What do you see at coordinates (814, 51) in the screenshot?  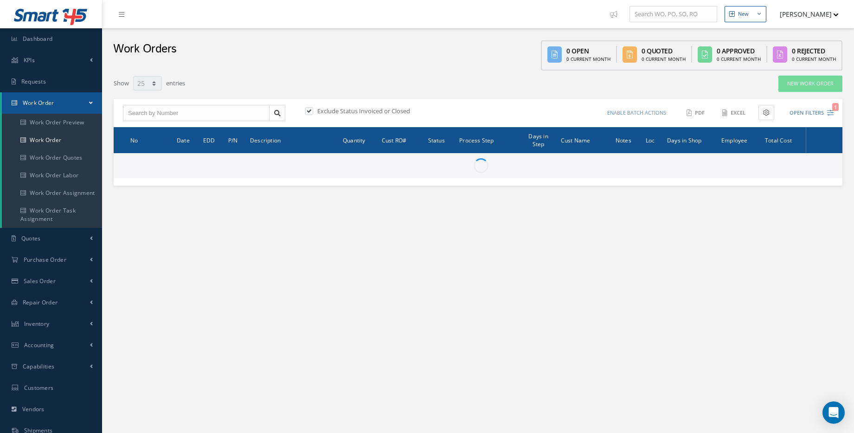 I see `div: 0 Rejected` at bounding box center [814, 51].